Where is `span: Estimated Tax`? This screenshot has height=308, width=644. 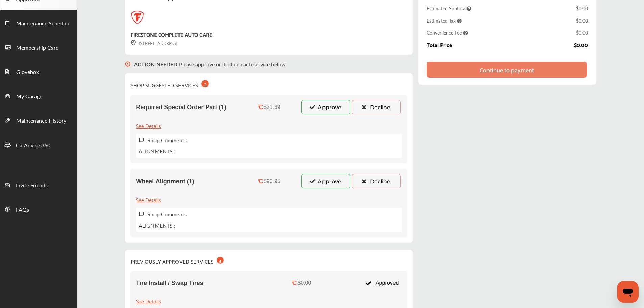
span: Estimated Tax is located at coordinates (444, 21).